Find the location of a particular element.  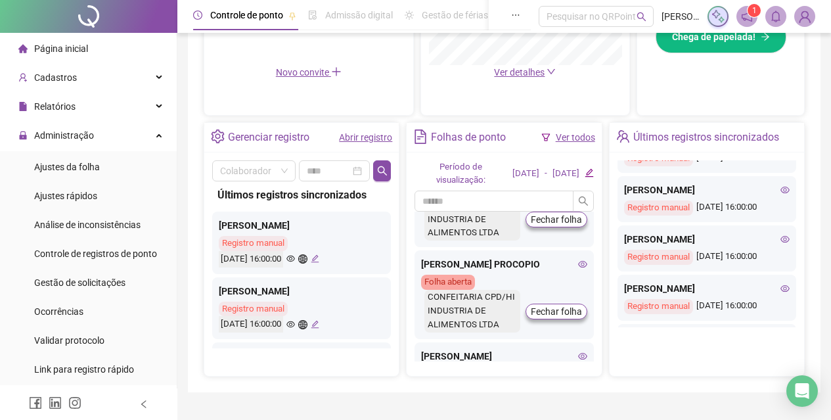

span: home is located at coordinates (23, 49).